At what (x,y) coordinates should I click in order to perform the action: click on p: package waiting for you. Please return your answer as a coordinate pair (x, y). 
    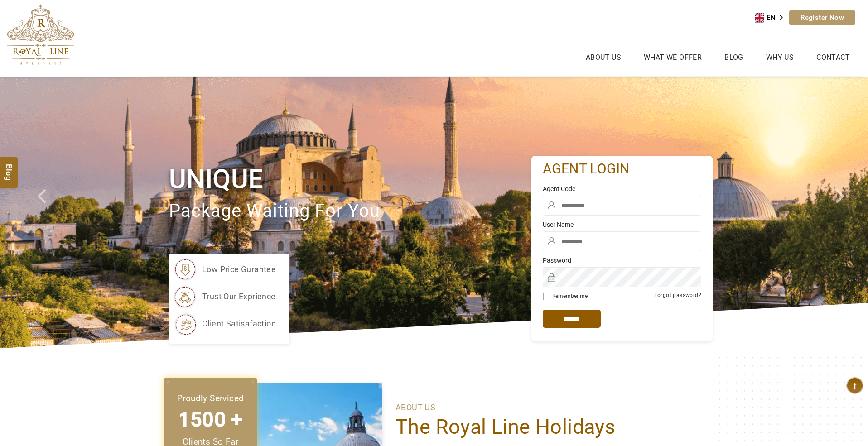
    Looking at the image, I should click on (350, 211).